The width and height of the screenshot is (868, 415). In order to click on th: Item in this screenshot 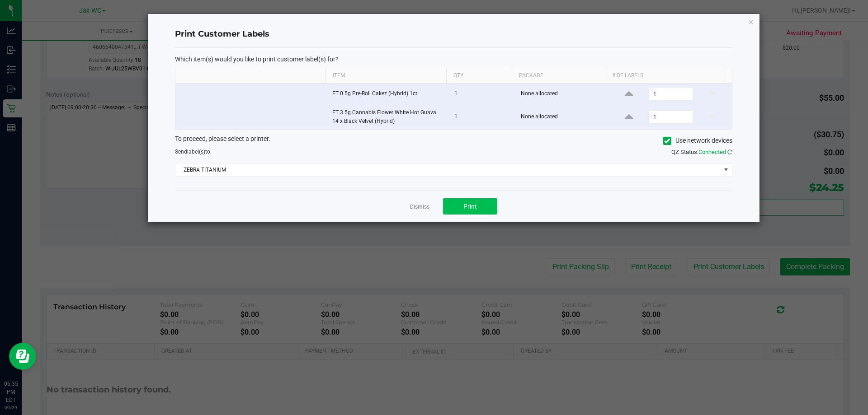, I will do `click(385, 76)`.